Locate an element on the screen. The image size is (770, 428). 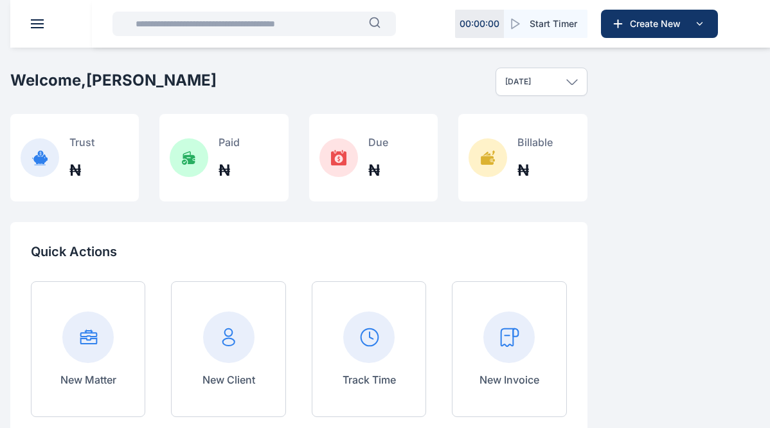
p: New Matter is located at coordinates (88, 379).